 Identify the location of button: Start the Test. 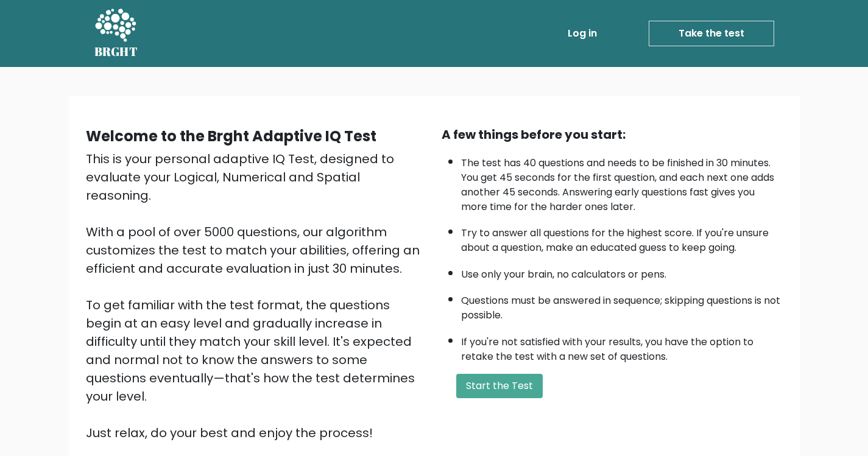
(499, 386).